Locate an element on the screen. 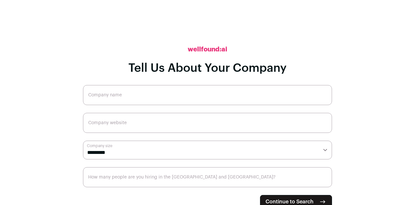 The width and height of the screenshot is (415, 205). h2: wellfound:ai is located at coordinates (207, 50).